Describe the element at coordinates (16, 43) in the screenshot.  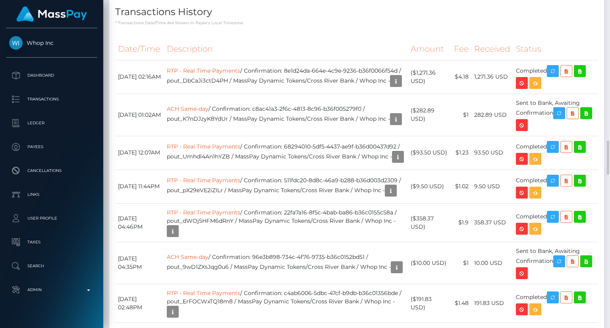
I see `img: Whop Inc` at that location.